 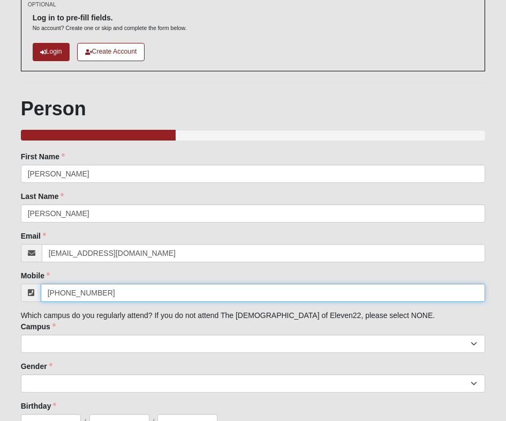 What do you see at coordinates (51, 51) in the screenshot?
I see `a: Login` at bounding box center [51, 51].